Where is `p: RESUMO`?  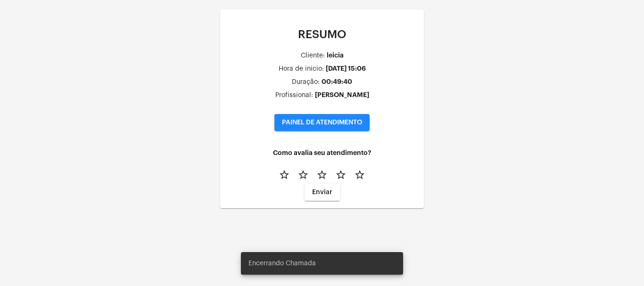
p: RESUMO is located at coordinates (322, 35).